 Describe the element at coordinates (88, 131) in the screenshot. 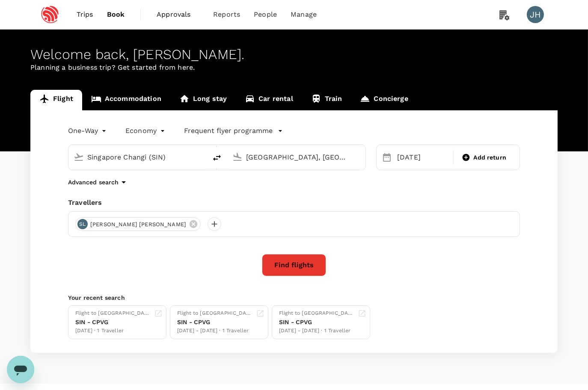

I see `div: One-Way` at that location.